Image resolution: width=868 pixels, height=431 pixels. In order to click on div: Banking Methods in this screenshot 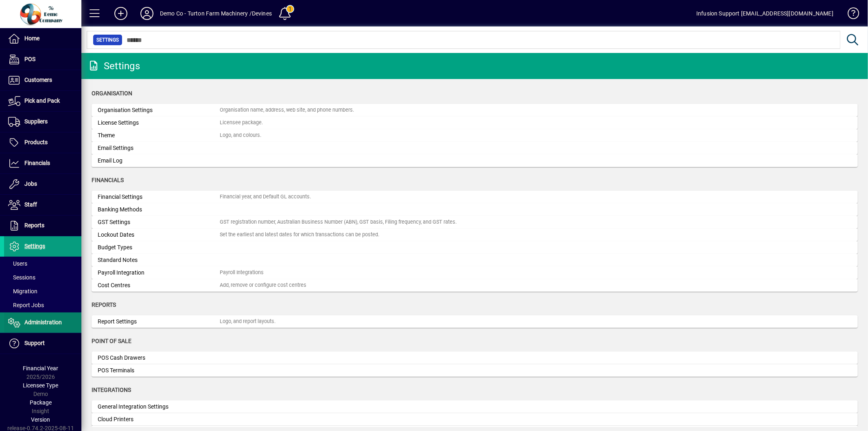, I will do `click(159, 209)`.